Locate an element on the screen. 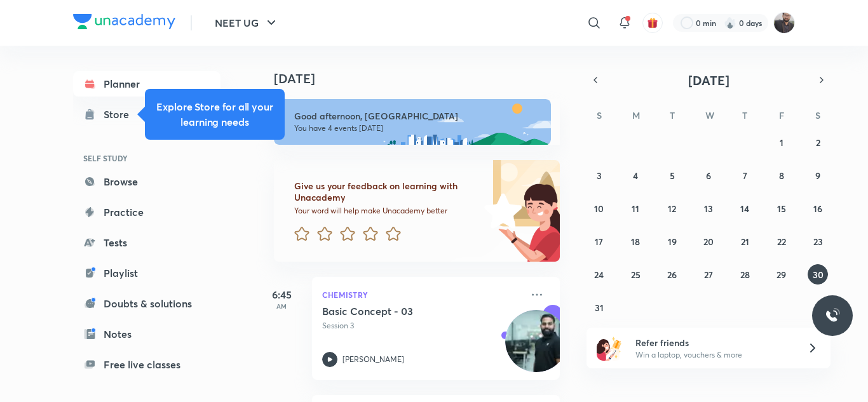 The width and height of the screenshot is (868, 402). h5: Explore Store for all your learning needs is located at coordinates (215, 115).